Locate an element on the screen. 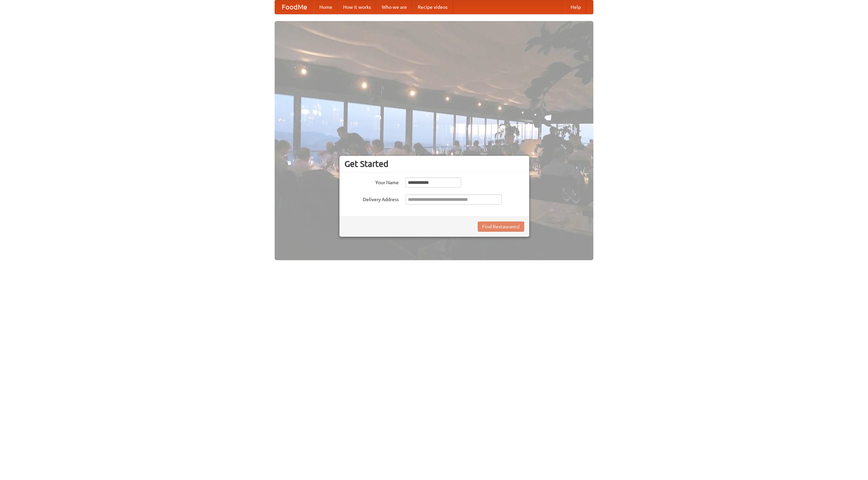  a: How it works is located at coordinates (357, 7).